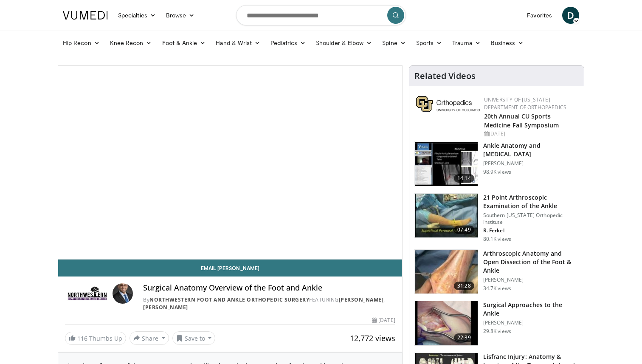 The height and width of the screenshot is (364, 642). I want to click on a: Business, so click(508, 43).